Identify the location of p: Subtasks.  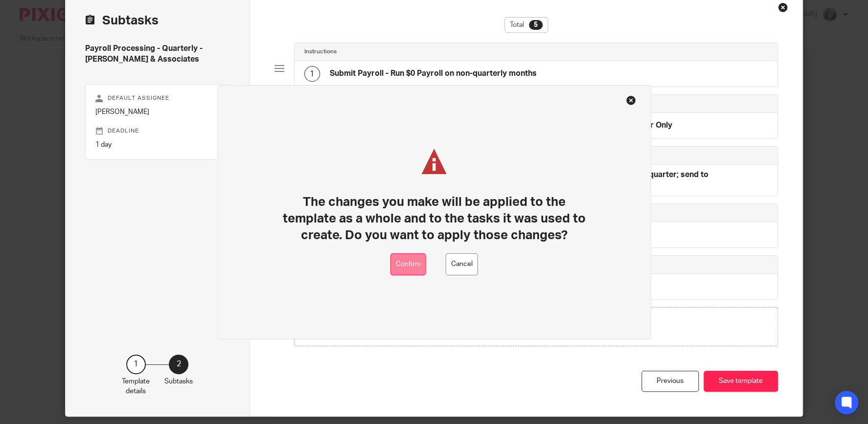
(178, 381).